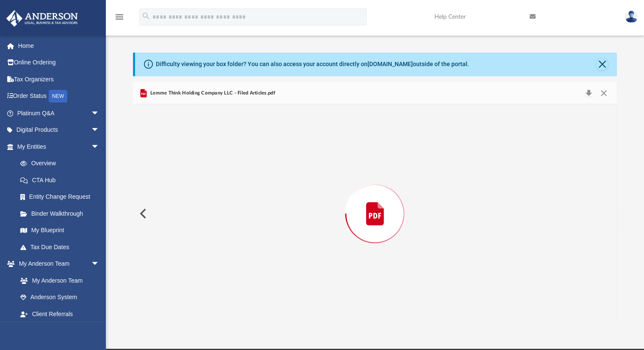  What do you see at coordinates (59, 63) in the screenshot?
I see `a: Online Ordering` at bounding box center [59, 63].